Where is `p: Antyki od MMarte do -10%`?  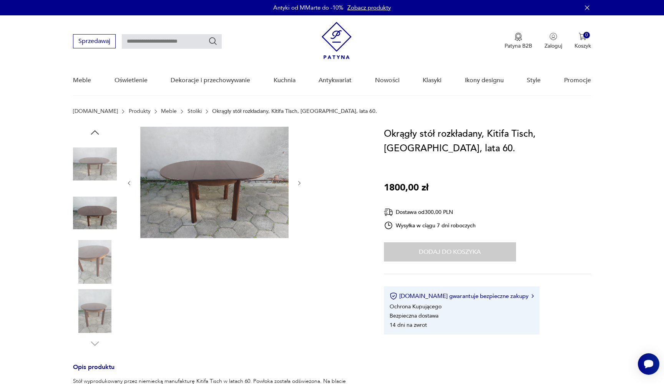 p: Antyki od MMarte do -10% is located at coordinates (308, 8).